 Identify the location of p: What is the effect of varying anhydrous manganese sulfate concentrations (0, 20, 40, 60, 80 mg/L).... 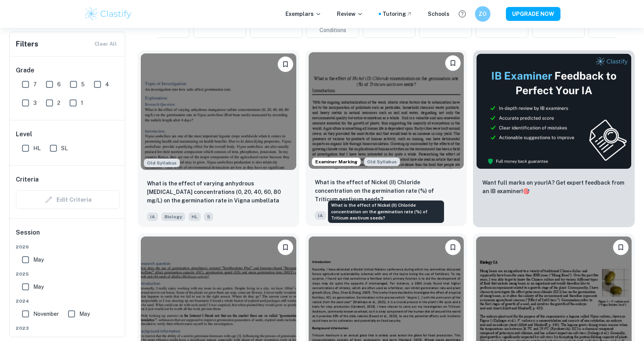
(218, 193).